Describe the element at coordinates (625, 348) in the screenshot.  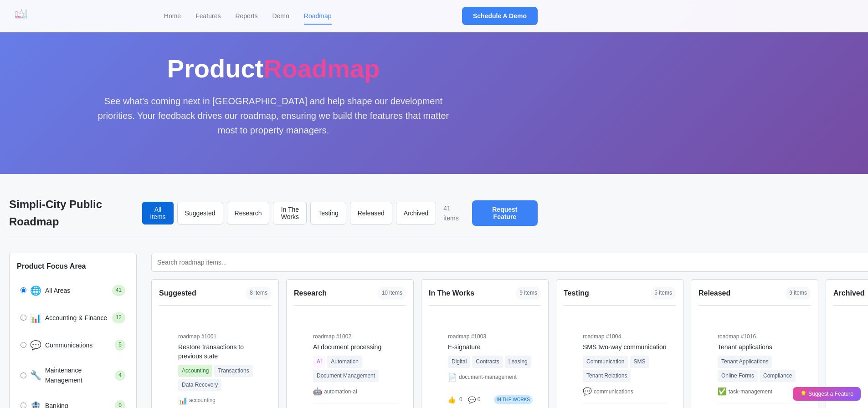
I see `div: SMS two-way communication` at that location.